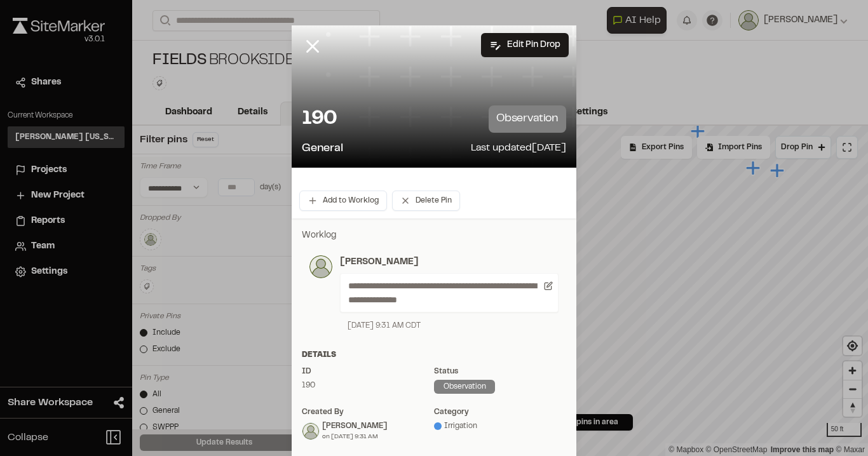 The height and width of the screenshot is (456, 868). I want to click on div: 190, so click(368, 386).